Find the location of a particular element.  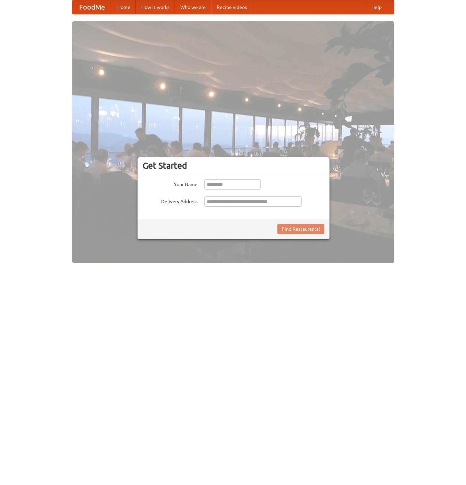

label: Delivery Address is located at coordinates (170, 201).